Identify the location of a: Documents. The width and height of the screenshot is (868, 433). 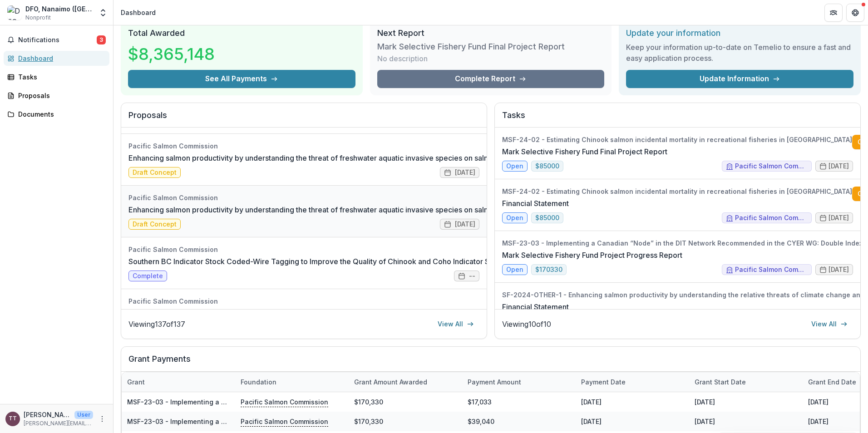
(57, 114).